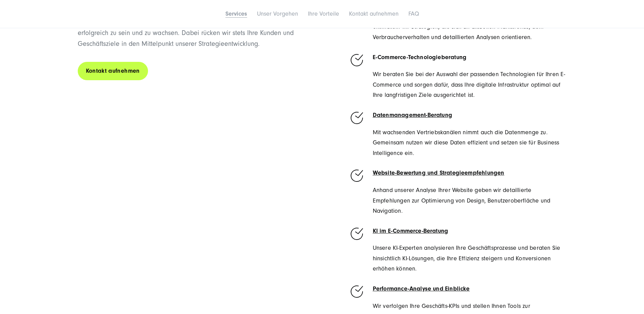  I want to click on a: Unser Vorgehen, so click(277, 14).